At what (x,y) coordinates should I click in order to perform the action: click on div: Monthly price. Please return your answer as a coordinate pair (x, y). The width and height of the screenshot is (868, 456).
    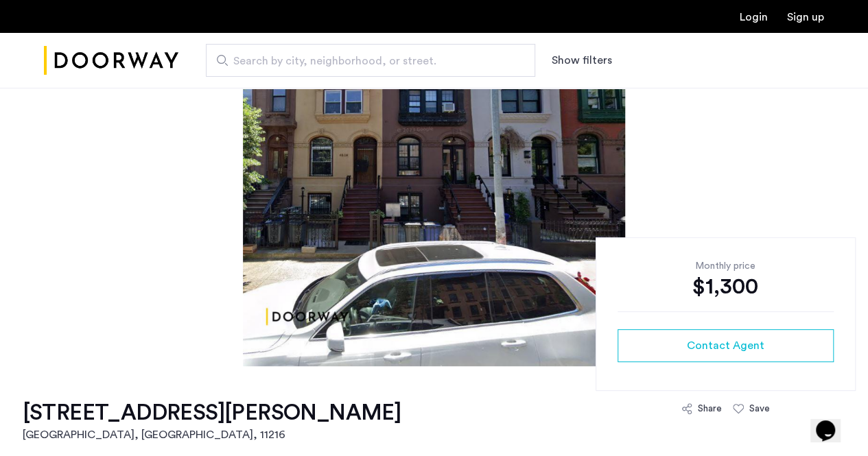
    Looking at the image, I should click on (726, 266).